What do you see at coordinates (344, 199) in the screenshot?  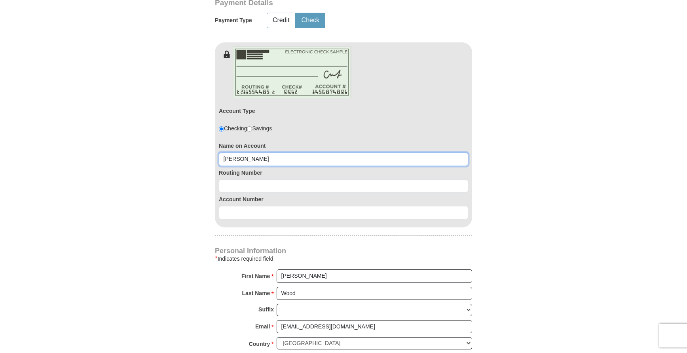 I see `label: Account Number` at bounding box center [344, 199].